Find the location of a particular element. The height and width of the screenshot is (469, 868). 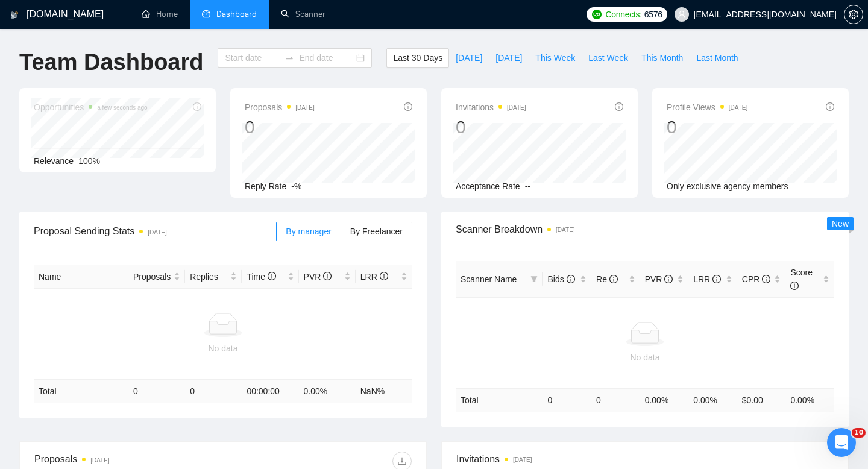

span: swap-right is located at coordinates (289, 58).